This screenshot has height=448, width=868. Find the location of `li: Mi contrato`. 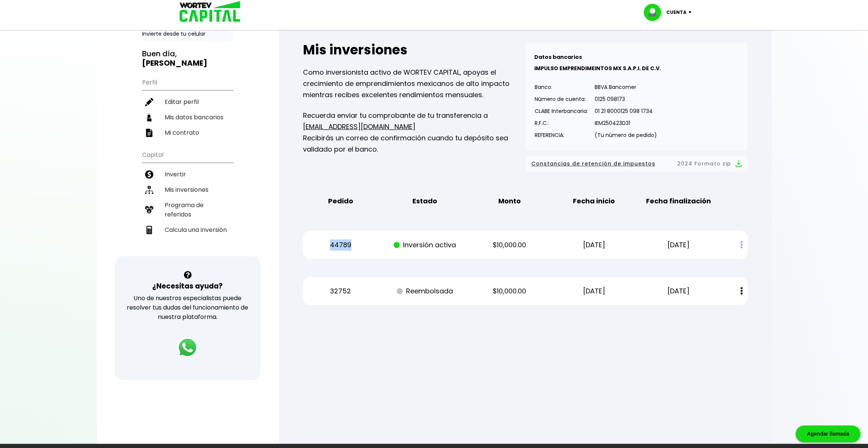

li: Mi contrato is located at coordinates (187, 133).